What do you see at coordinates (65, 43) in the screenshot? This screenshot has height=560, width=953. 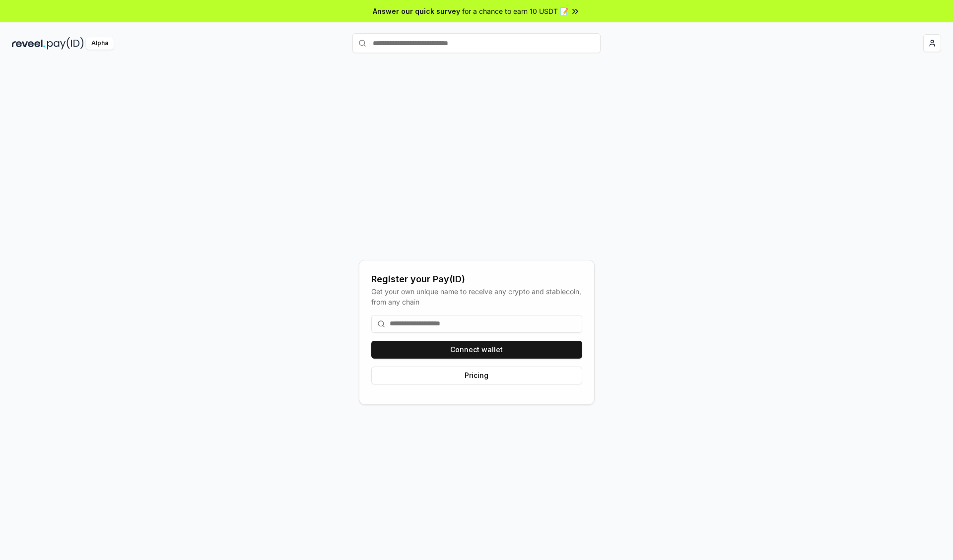 I see `img: pay_id` at bounding box center [65, 43].